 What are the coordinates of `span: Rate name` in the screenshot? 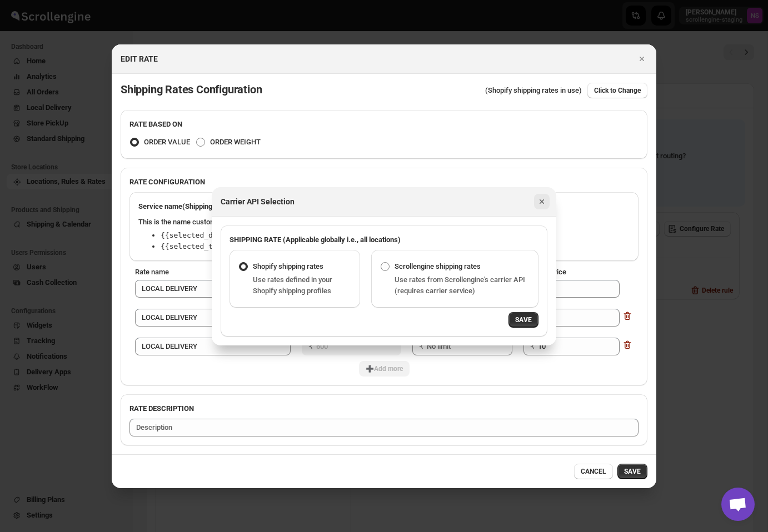 It's located at (152, 272).